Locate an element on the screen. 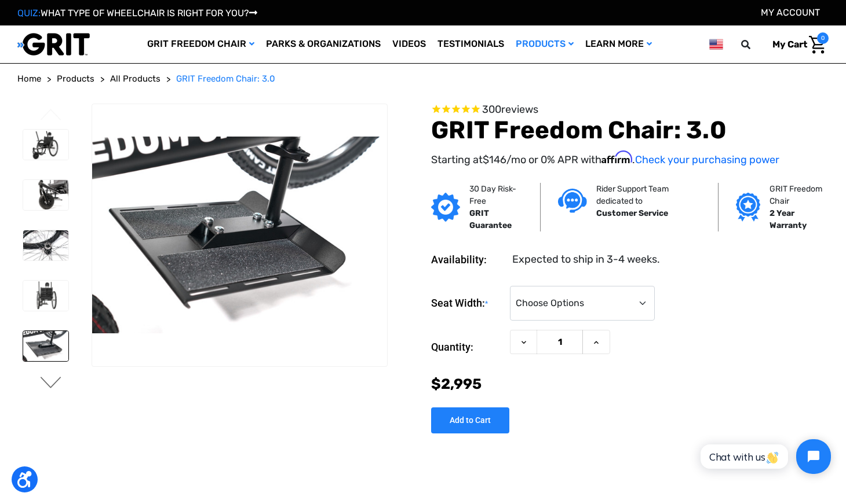 The image size is (846, 504). a: Home is located at coordinates (29, 79).